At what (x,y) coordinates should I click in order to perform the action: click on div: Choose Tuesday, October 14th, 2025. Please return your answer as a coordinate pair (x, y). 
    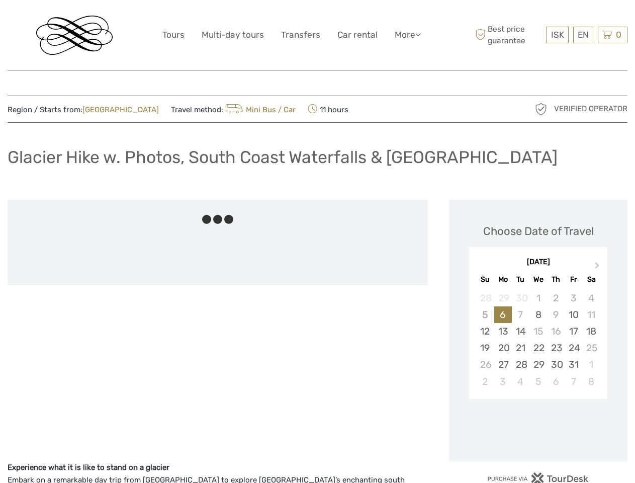
    Looking at the image, I should click on (520, 331).